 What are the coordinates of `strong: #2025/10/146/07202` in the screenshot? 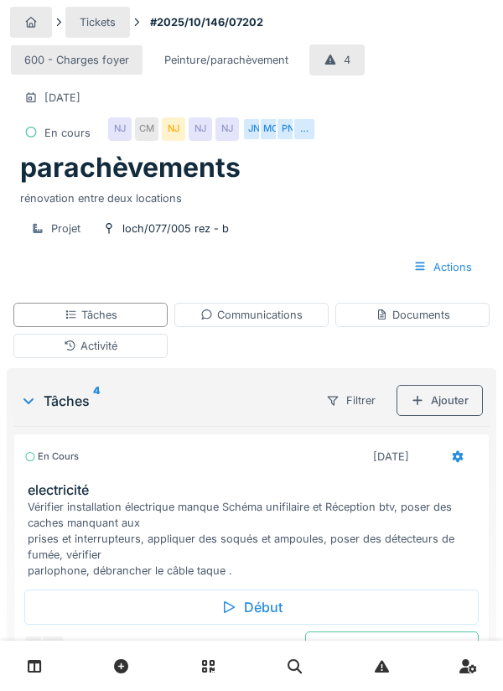 It's located at (206, 22).